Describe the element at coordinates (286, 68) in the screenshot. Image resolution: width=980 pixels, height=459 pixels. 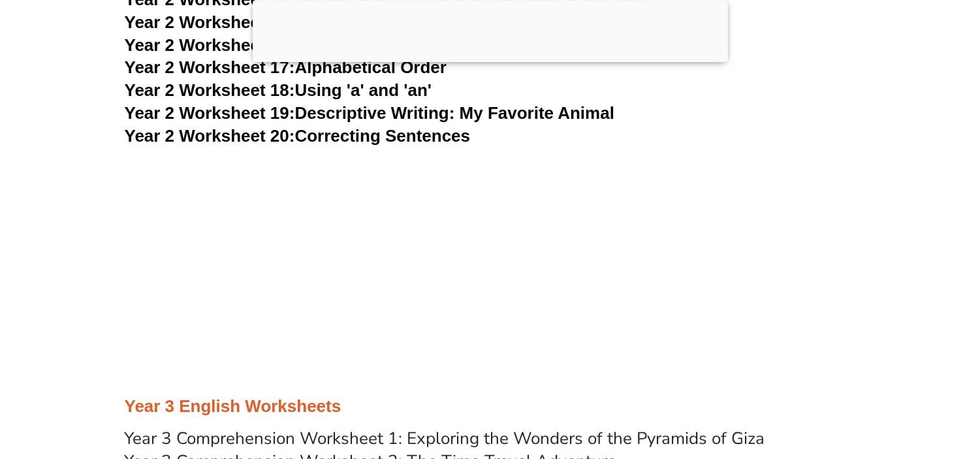
I see `a: Year 2 Worksheet 17:Alphabetical Order` at that location.